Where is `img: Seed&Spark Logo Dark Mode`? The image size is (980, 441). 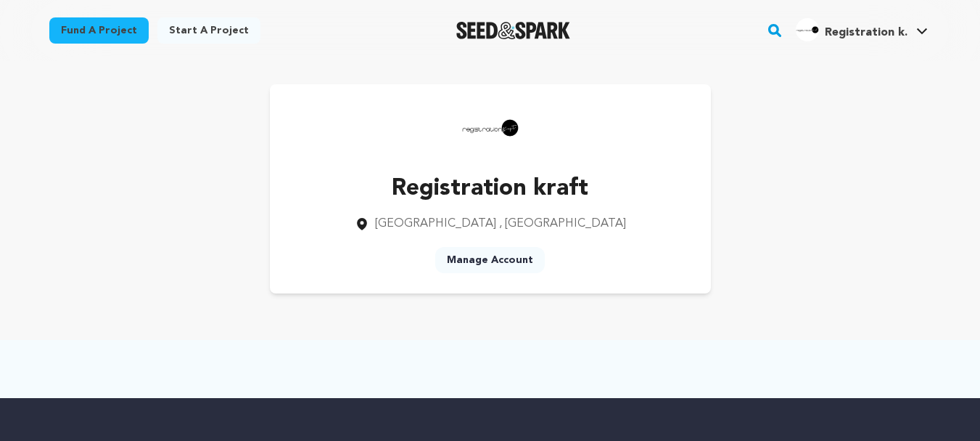
img: Seed&Spark Logo Dark Mode is located at coordinates (513, 31).